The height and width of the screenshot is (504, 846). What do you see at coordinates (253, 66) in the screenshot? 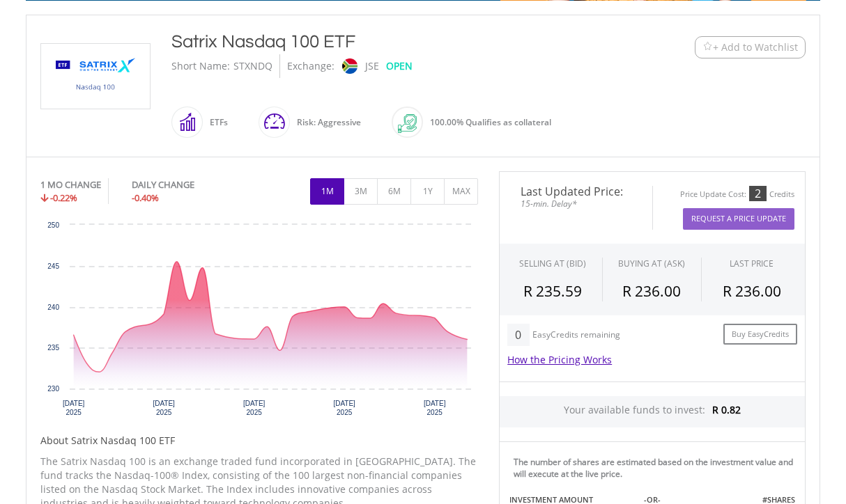
I see `div: STXNDQ` at bounding box center [253, 66].